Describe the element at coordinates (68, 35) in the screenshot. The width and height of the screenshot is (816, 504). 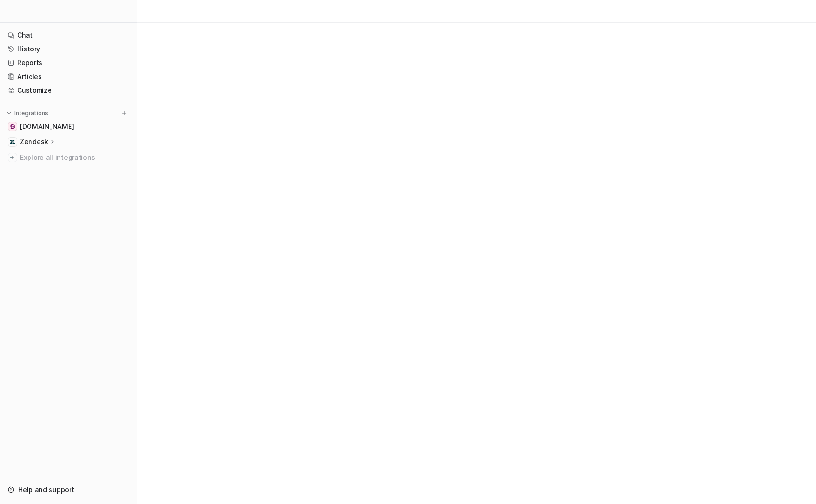
I see `a: Chat` at that location.